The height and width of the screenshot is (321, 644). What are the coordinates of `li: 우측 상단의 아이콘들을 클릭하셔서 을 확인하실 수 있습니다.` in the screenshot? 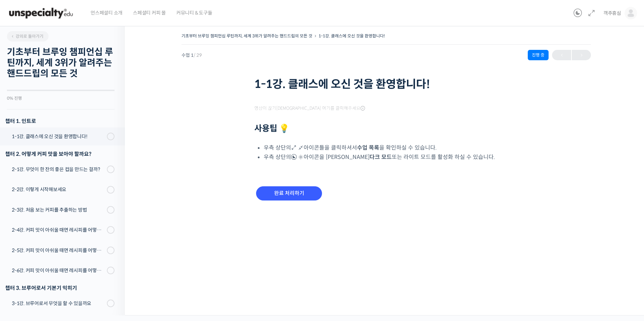 It's located at (391, 148).